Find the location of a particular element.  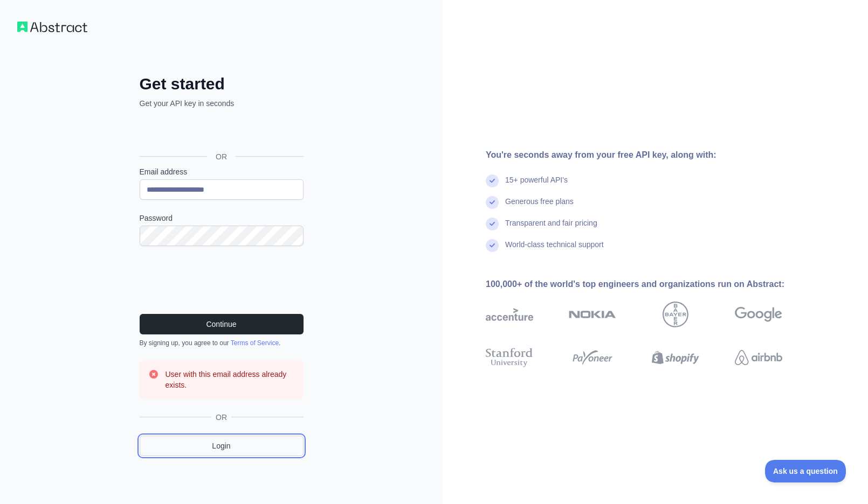

div: You're seconds away from your free API key, along with: is located at coordinates (651, 155).